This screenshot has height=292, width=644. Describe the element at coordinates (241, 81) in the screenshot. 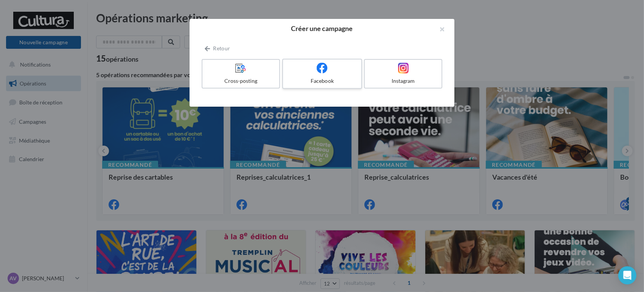

I see `div: Cross-posting` at that location.